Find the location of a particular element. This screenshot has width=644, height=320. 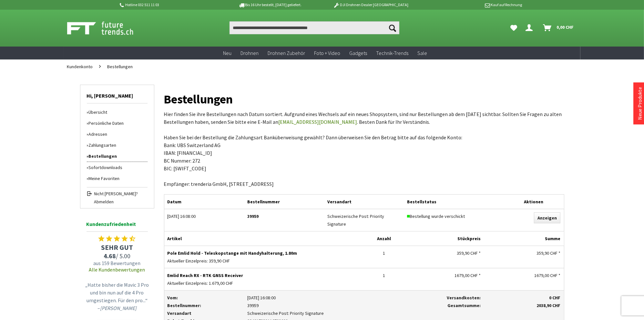

p: Schweizerische Post: Priority Signature is located at coordinates (324, 313).